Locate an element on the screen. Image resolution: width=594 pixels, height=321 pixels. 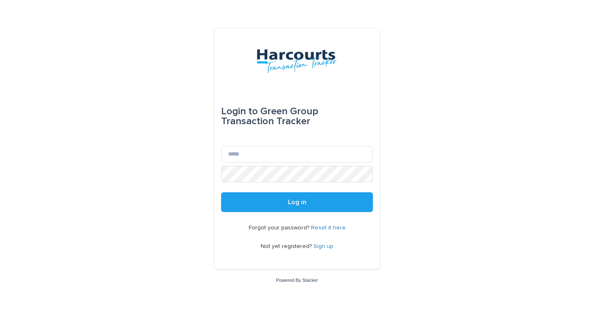
span: Log in is located at coordinates (297, 202).